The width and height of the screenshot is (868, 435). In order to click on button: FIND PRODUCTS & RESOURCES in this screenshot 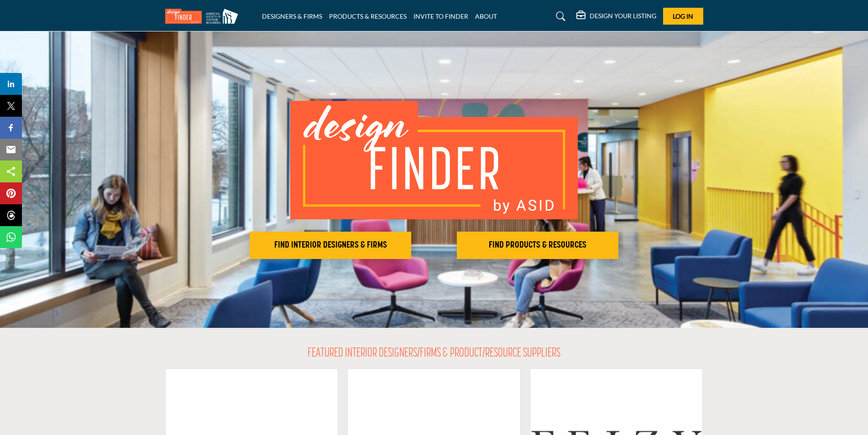, I will do `click(538, 245)`.